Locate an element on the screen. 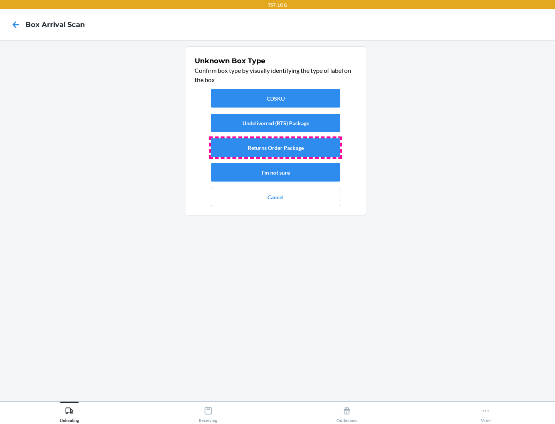  div: Receiving is located at coordinates (208, 413).